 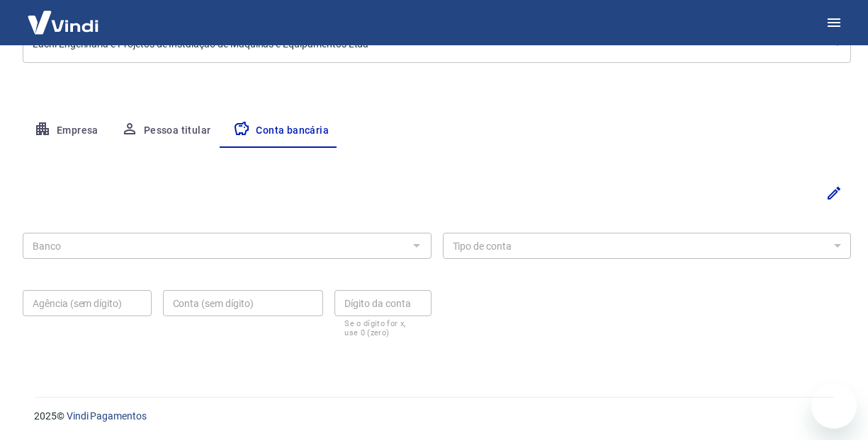 I want to click on p: Se o dígito for x, use 0 (zero), so click(x=383, y=328).